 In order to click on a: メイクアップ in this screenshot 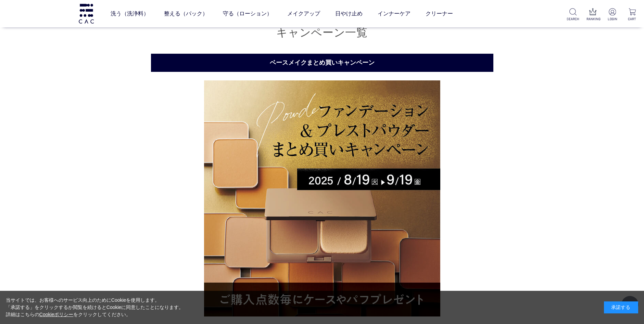, I will do `click(304, 14)`.